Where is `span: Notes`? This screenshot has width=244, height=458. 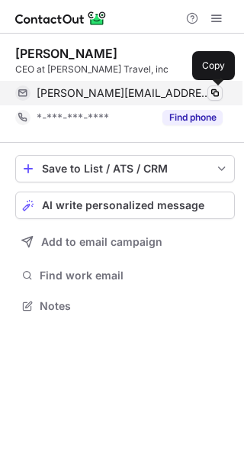 span: Notes is located at coordinates (134, 306).